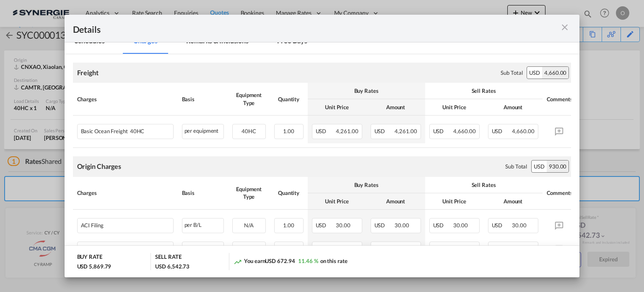 Image resolution: width=644 pixels, height=292 pixels. What do you see at coordinates (297, 28) in the screenshot?
I see `div: Details` at bounding box center [297, 28].